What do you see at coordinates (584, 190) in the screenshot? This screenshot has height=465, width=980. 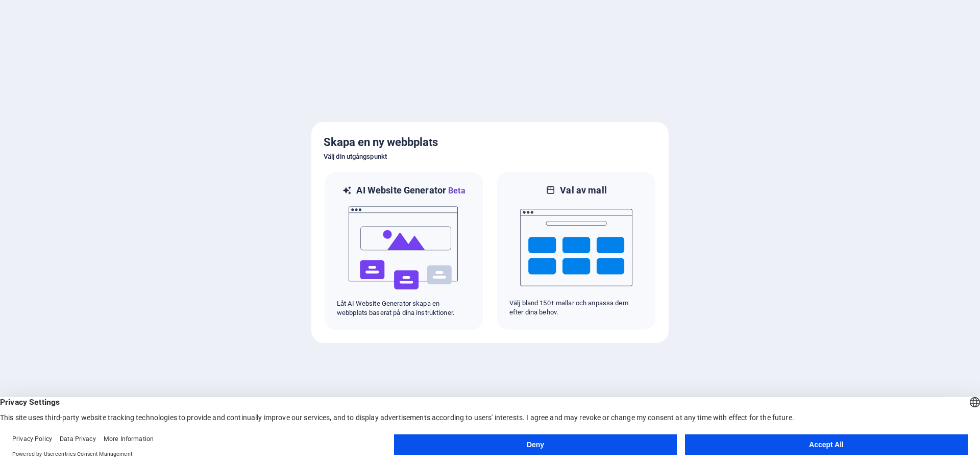 I see `h6: Val av mall` at bounding box center [584, 190].